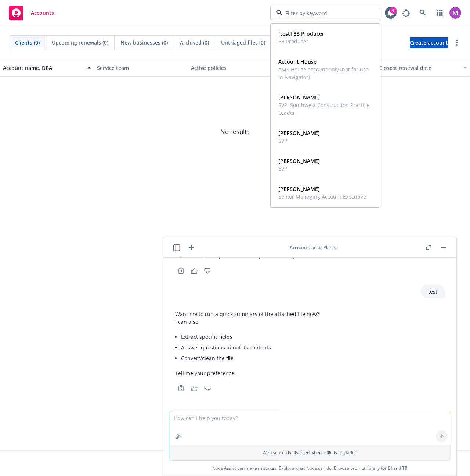  Describe the element at coordinates (42, 13) in the screenshot. I see `span: Accounts` at that location.